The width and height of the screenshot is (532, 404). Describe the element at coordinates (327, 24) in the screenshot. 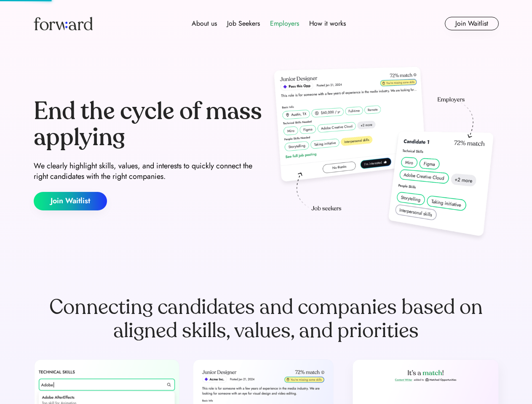

I see `div: How it works` at that location.